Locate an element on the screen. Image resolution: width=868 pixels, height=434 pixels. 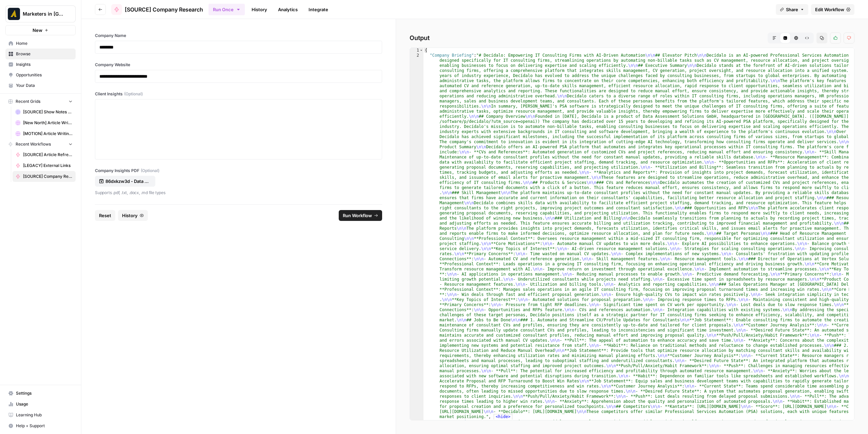
button: Share is located at coordinates (792, 10).